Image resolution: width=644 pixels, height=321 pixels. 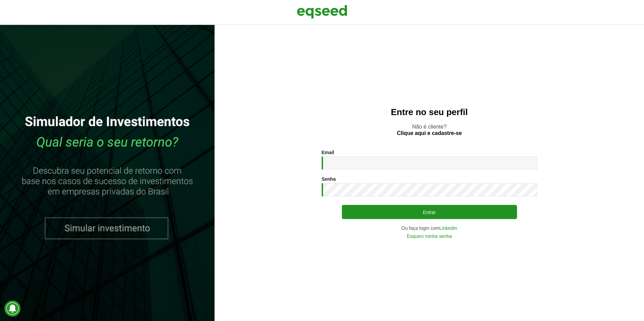 I want to click on label: Email, so click(x=328, y=153).